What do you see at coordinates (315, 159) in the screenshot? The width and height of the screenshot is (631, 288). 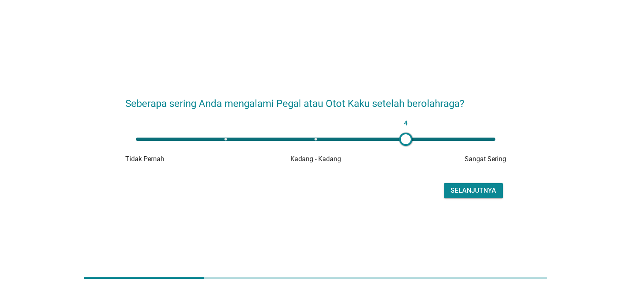 I see `div: Kadang - Kadang` at bounding box center [315, 159].